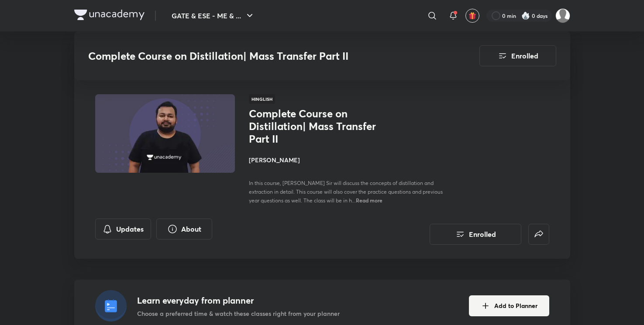 The width and height of the screenshot is (644, 325). Describe the element at coordinates (213, 16) in the screenshot. I see `button: GATE & ESE - ME & ...` at that location.